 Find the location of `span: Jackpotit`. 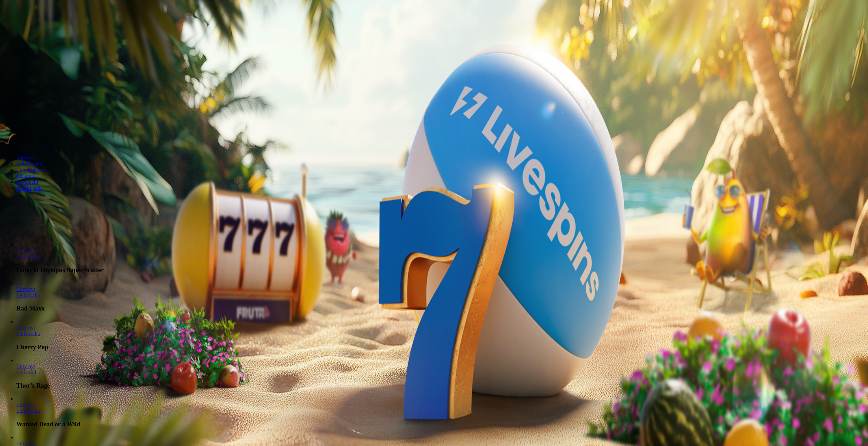

span: Jackpotit is located at coordinates (26, 176).